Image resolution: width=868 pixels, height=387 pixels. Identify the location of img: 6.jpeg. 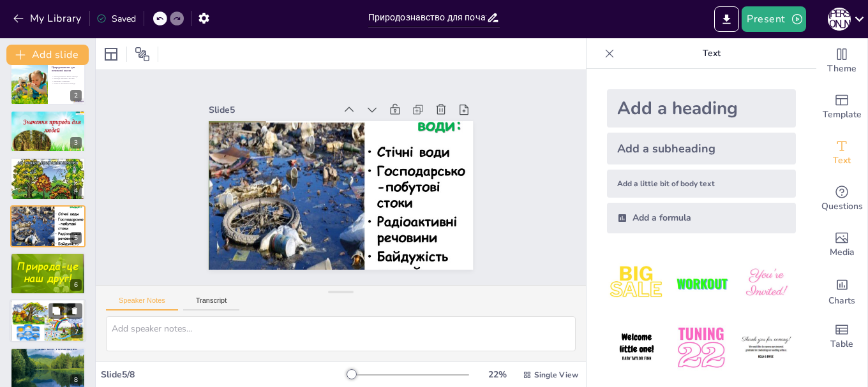
(766, 347).